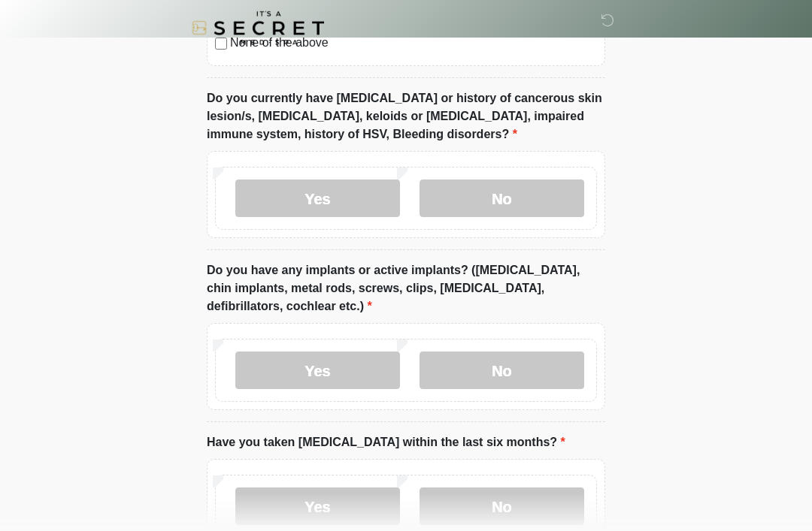 This screenshot has width=812, height=531. I want to click on img: It's A Secret Med Spa Logo, so click(258, 28).